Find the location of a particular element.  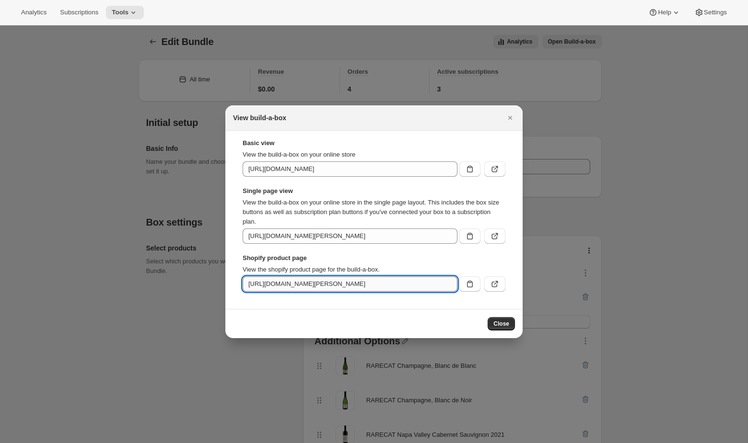

span: Close is located at coordinates (501, 324).